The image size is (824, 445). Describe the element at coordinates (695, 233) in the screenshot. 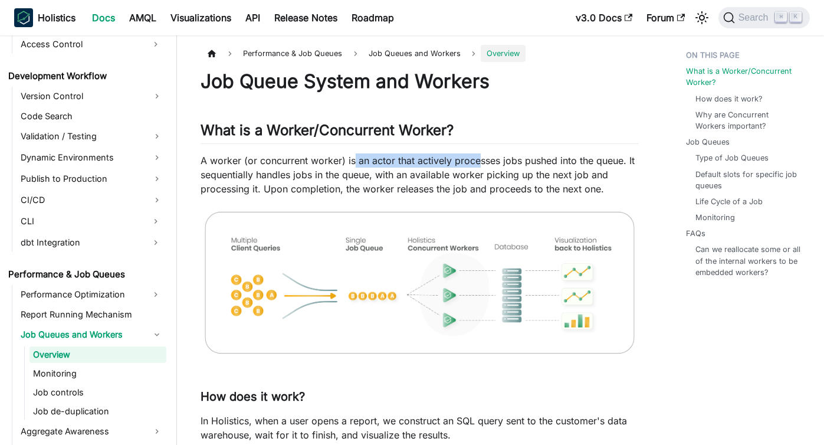

I see `a: FAQs` at that location.